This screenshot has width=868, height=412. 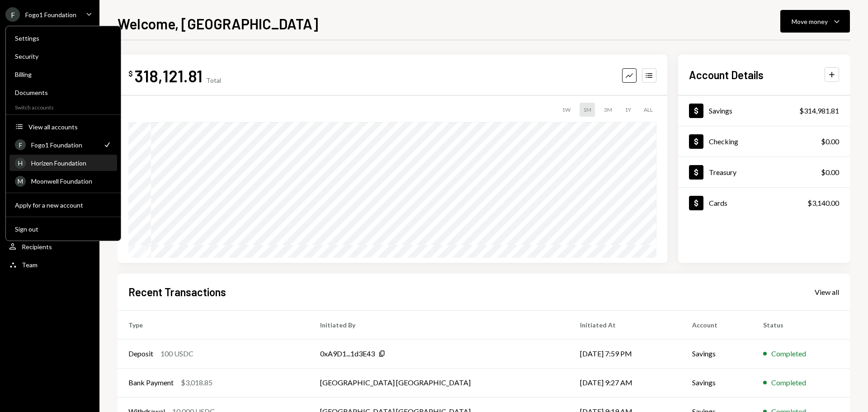 What do you see at coordinates (764, 141) in the screenshot?
I see `a: Checking$0.00` at bounding box center [764, 141].